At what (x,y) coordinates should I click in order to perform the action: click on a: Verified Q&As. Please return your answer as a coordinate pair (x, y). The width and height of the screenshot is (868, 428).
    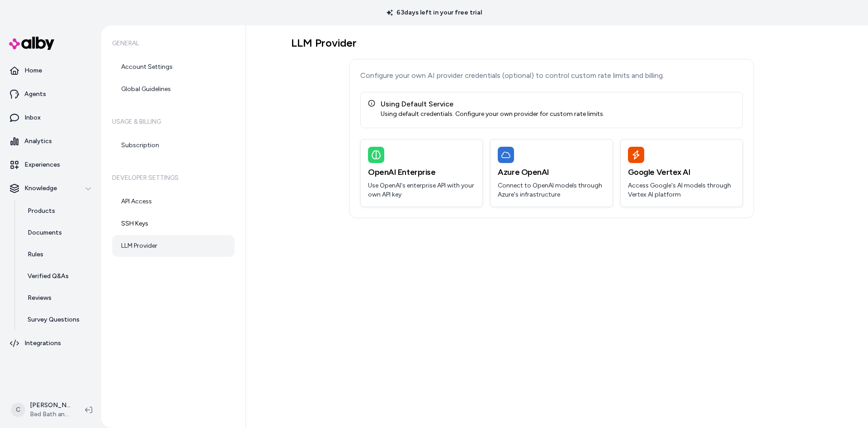
    Looking at the image, I should click on (58, 276).